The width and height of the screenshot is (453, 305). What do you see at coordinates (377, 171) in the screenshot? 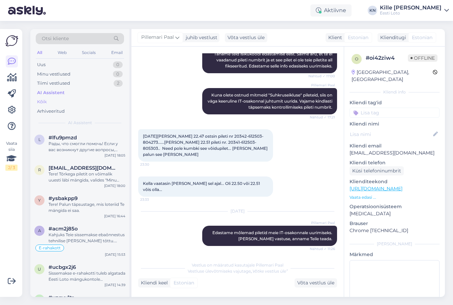
I see `div: Küsi telefoninumbrit` at bounding box center [377, 171].